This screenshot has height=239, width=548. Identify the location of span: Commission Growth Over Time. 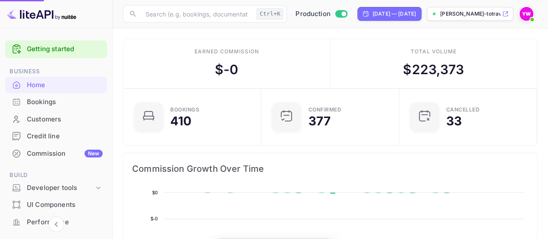
(330, 168).